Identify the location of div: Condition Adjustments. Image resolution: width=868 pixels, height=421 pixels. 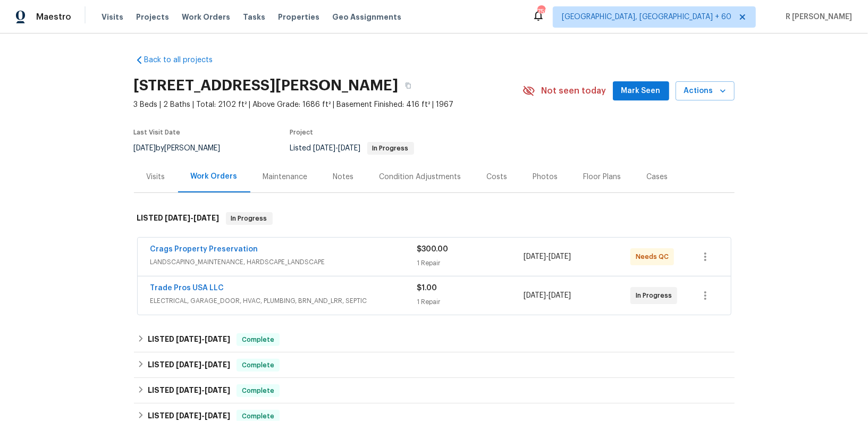
(420, 177).